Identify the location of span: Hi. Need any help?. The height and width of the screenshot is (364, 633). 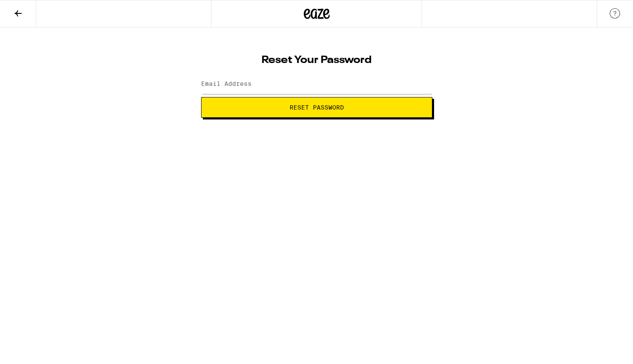
(34, 10).